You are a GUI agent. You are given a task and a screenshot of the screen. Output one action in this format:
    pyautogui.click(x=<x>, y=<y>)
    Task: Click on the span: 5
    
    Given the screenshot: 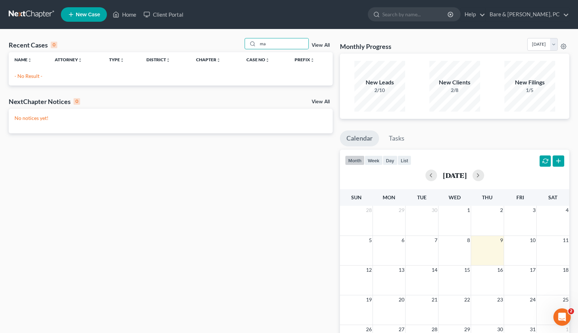 What is the action you would take?
    pyautogui.click(x=370, y=240)
    